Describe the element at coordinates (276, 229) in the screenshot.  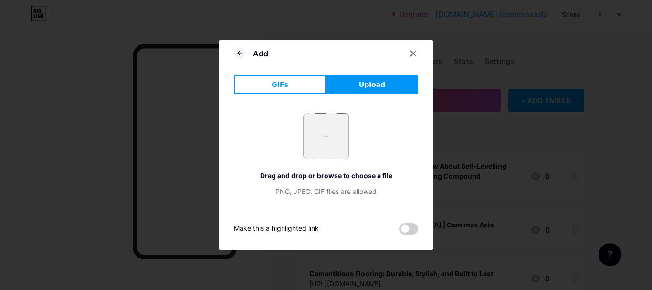
I see `div: Make this a highlighted link` at that location.